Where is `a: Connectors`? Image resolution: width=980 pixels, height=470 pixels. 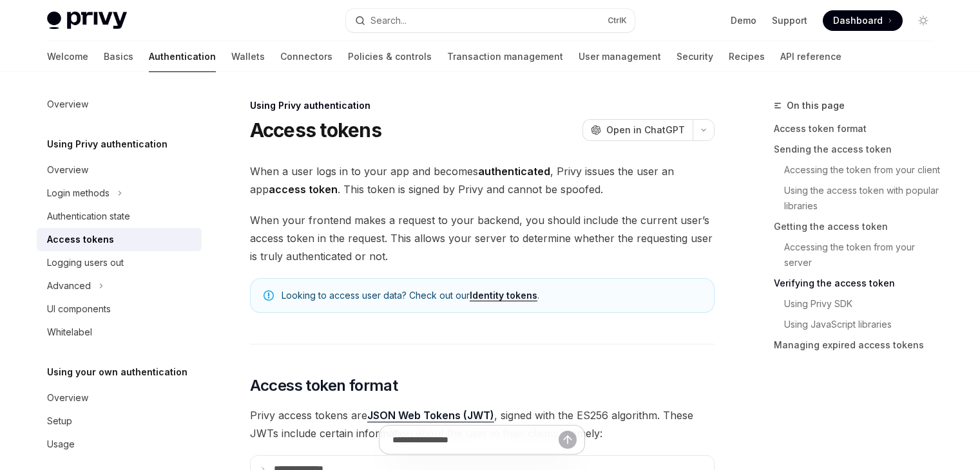
a: Connectors is located at coordinates (306, 57).